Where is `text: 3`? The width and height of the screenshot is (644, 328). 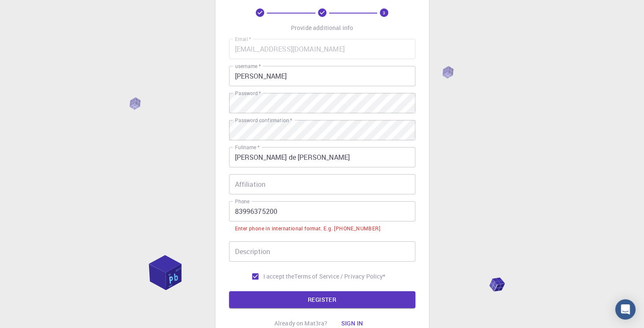 text: 3 is located at coordinates (384, 13).